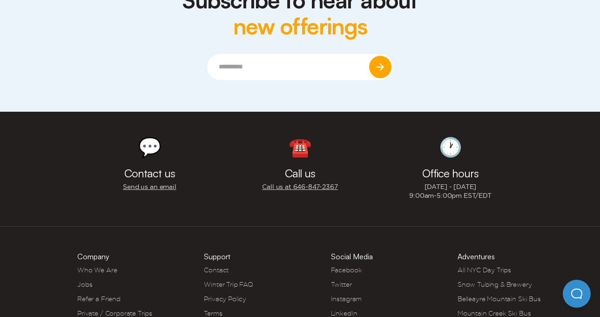  What do you see at coordinates (495, 284) in the screenshot?
I see `a: Snow Tubing & Brewery` at bounding box center [495, 284].